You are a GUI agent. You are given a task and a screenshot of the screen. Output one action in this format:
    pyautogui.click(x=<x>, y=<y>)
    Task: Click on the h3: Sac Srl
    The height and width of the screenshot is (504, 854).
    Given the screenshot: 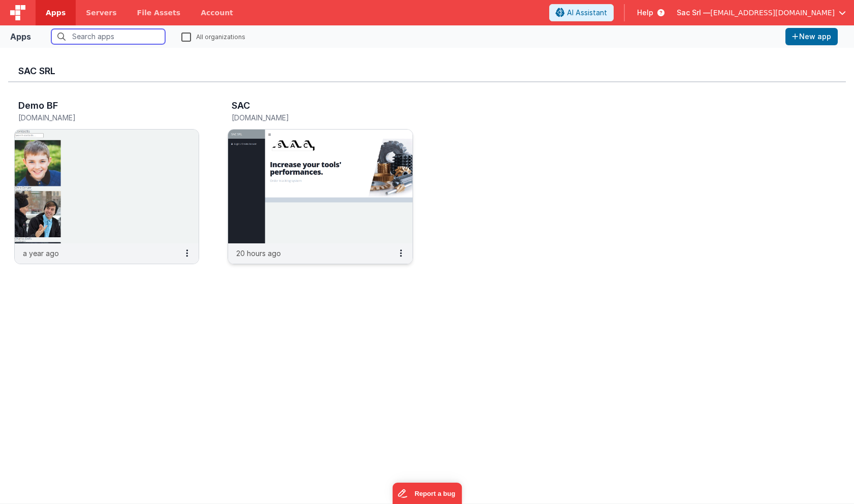 What is the action you would take?
    pyautogui.click(x=427, y=71)
    